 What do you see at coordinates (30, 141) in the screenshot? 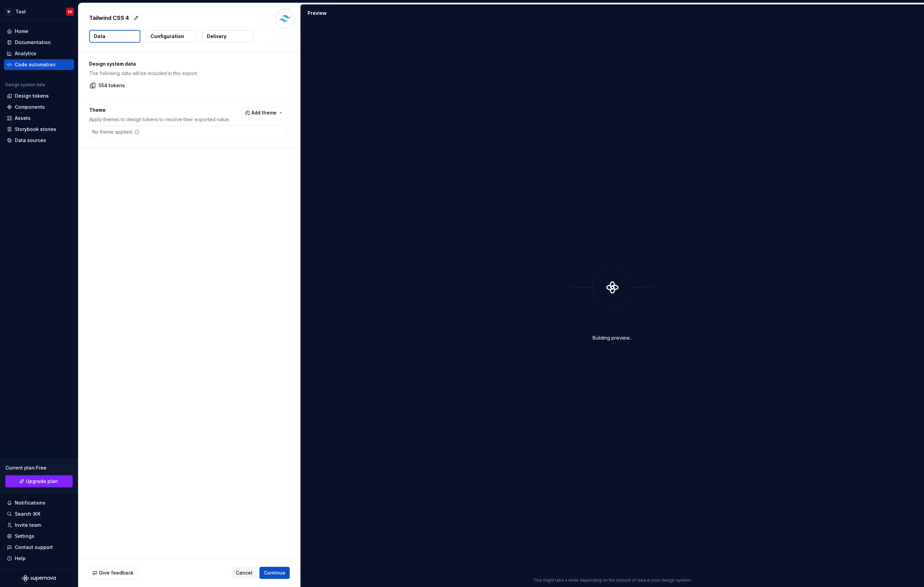
I see `div: Data sources` at bounding box center [30, 141].